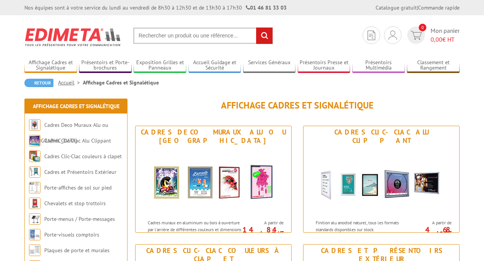  I want to click on h1: Affichage Cadres et Signalétique, so click(297, 105).